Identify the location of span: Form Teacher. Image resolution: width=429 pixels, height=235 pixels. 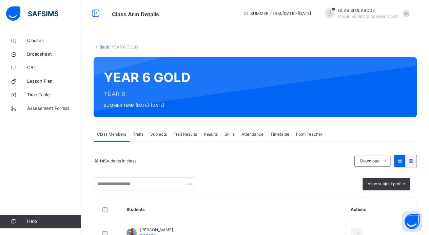
(309, 134).